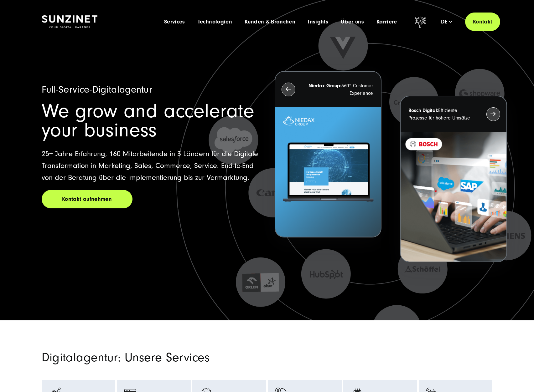 The width and height of the screenshot is (534, 392). I want to click on strong: Niedax Group:, so click(325, 86).